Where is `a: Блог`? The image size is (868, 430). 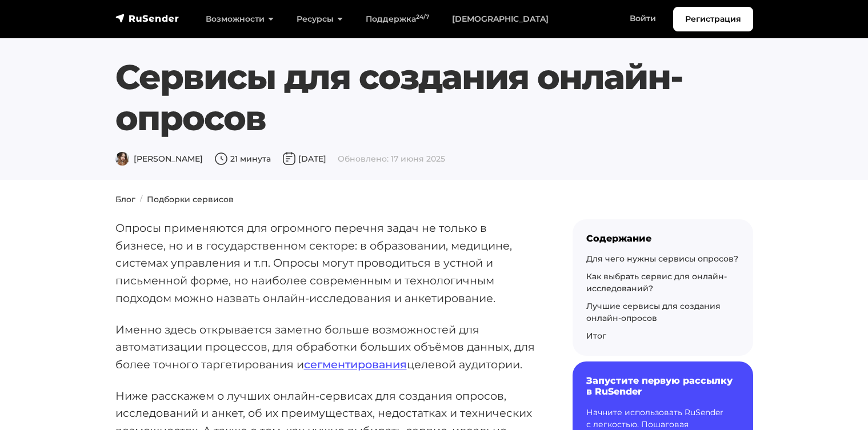 a: Блог is located at coordinates (125, 199).